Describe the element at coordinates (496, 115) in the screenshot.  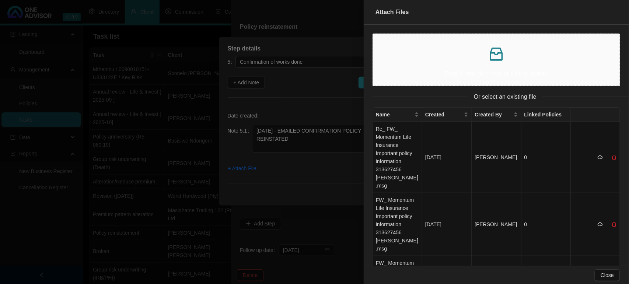
I see `th: Created By` at that location.